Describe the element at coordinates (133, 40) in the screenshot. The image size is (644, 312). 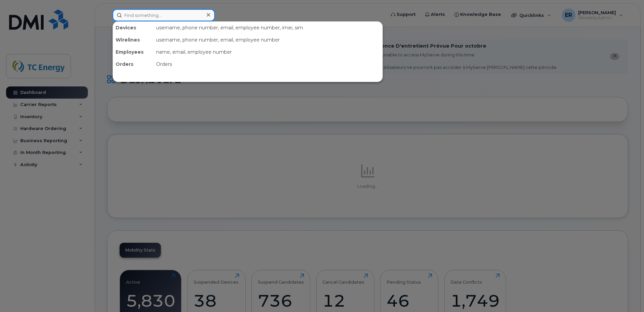
I see `div: Wirelines` at that location.